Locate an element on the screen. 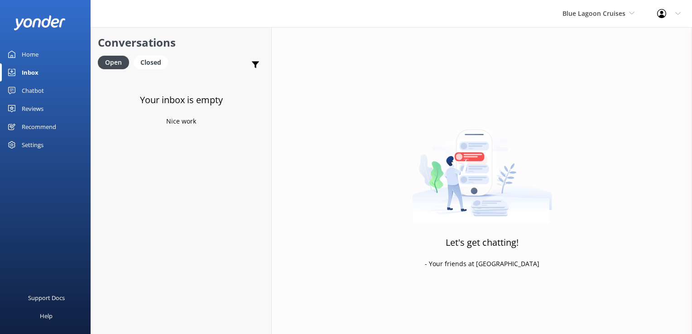  div: Chatbot is located at coordinates (33, 91).